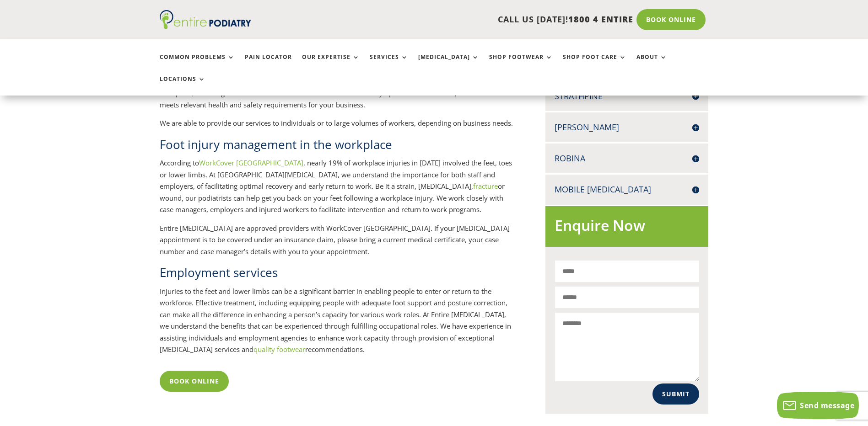 Image resolution: width=868 pixels, height=426 pixels. I want to click on a: Pain Locator, so click(268, 64).